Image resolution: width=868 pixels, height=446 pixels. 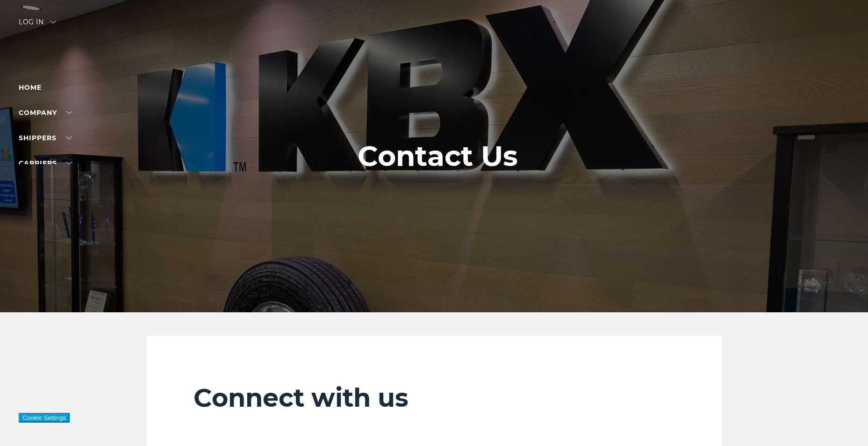 What do you see at coordinates (38, 25) in the screenshot?
I see `div: Log in` at bounding box center [38, 25].